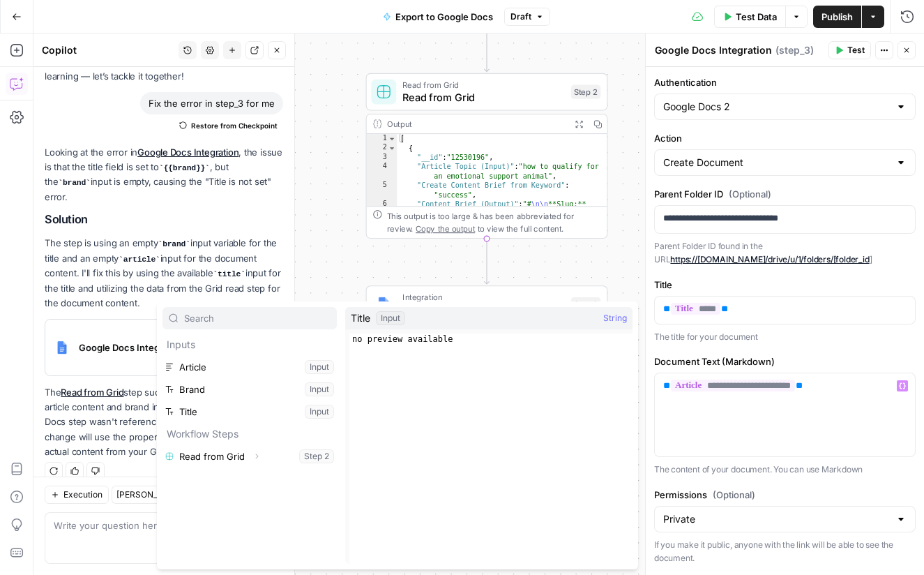 The width and height of the screenshot is (924, 575). I want to click on span: Toggle code folding, rows 1 through 8, so click(392, 138).